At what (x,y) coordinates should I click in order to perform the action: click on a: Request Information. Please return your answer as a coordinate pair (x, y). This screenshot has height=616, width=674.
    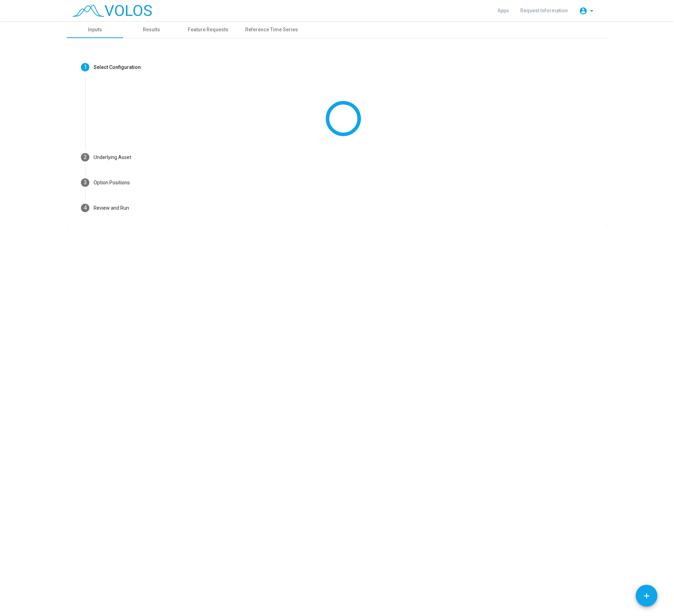
    Looking at the image, I should click on (544, 10).